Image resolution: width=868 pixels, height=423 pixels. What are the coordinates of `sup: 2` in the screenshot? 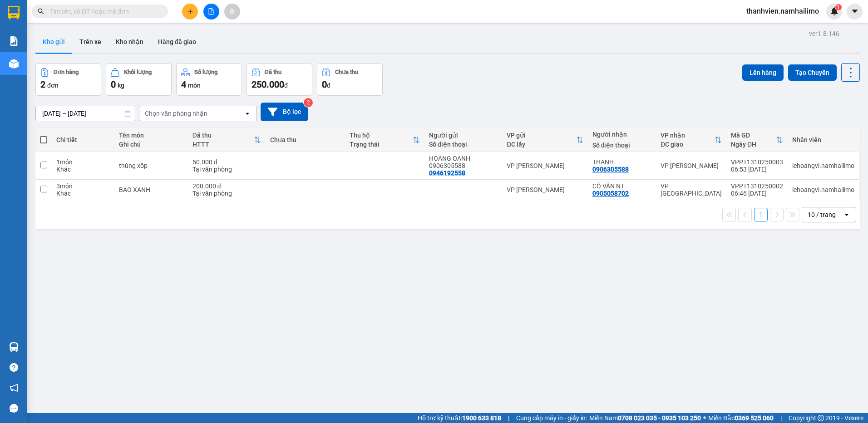 It's located at (308, 102).